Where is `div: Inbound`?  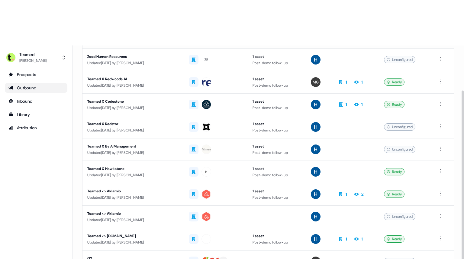
div: Inbound is located at coordinates (36, 101).